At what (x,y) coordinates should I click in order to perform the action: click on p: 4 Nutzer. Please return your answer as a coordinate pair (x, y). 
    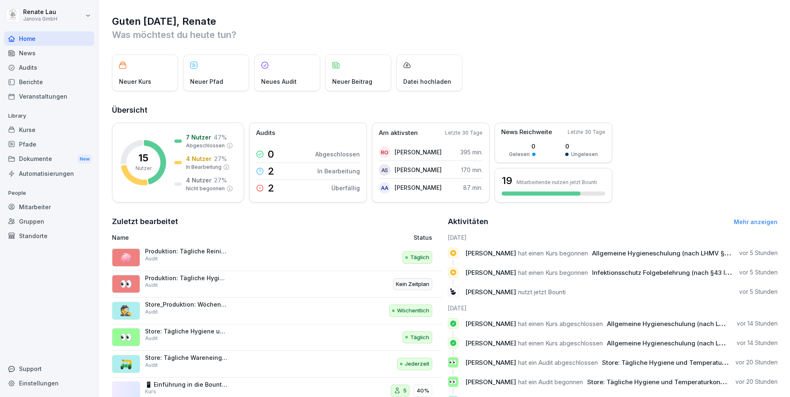
    Looking at the image, I should click on (199, 180).